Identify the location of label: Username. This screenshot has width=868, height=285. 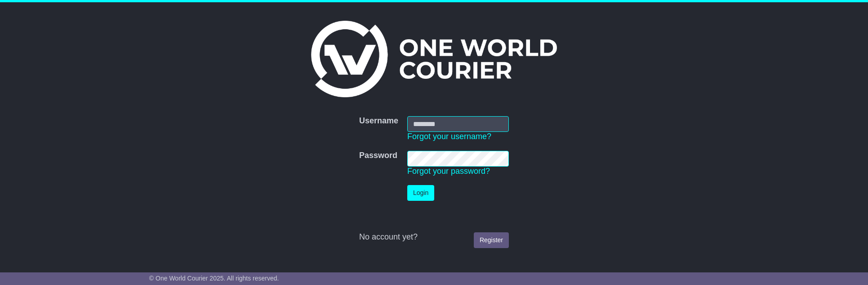
(378, 121).